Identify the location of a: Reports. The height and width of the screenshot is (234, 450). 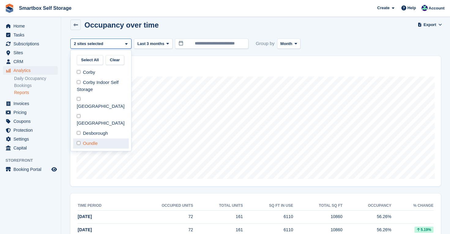
(36, 92).